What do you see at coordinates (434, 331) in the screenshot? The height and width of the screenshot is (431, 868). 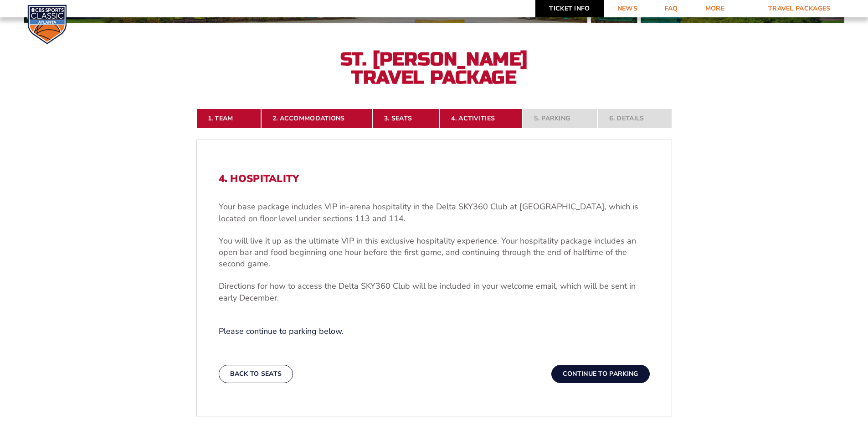 I see `p: Please continue to parking below.` at bounding box center [434, 331].